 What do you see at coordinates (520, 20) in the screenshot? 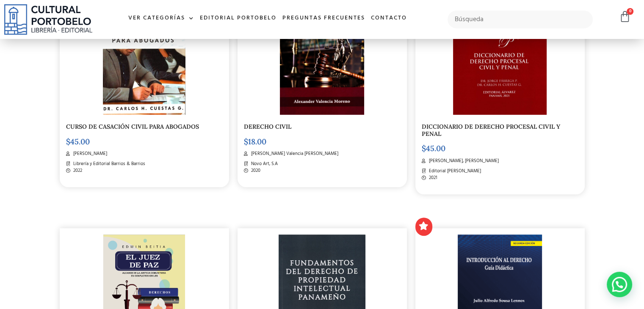
I see `input: Búsqueda` at bounding box center [520, 20].